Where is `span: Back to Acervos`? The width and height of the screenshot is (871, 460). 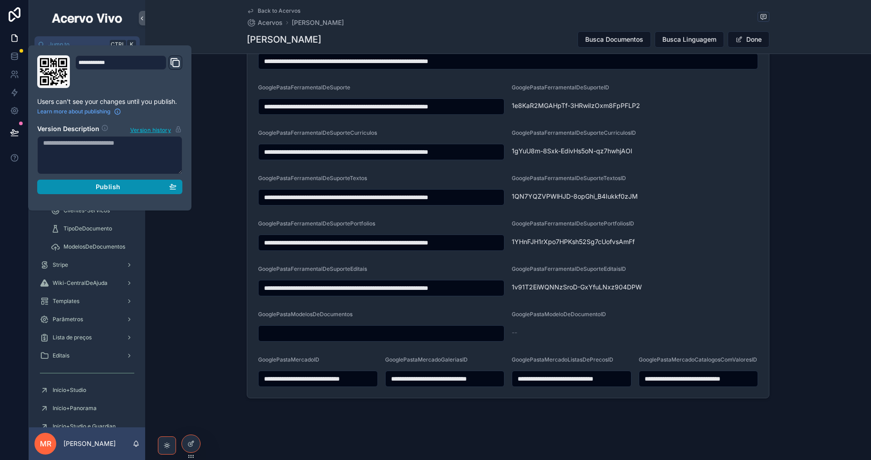 span: Back to Acervos is located at coordinates (279, 11).